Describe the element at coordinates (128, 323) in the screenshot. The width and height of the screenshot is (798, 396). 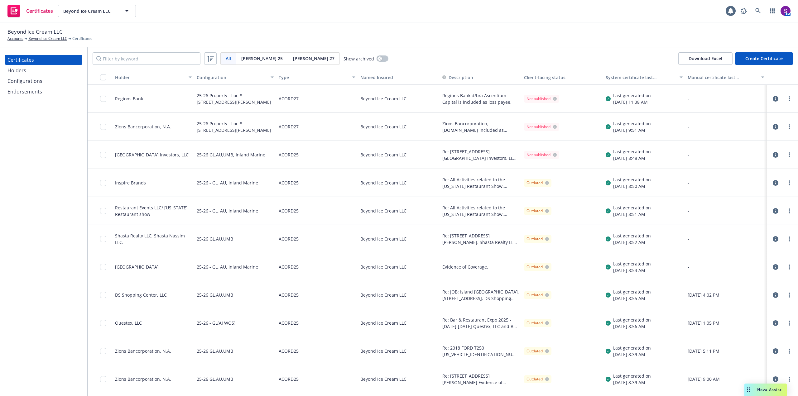
I see `div: Questex, LLC` at that location.